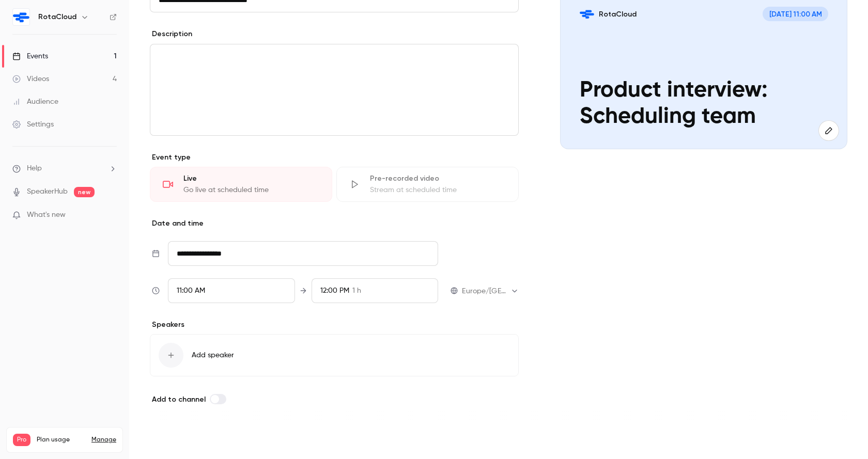 The width and height of the screenshot is (868, 459). What do you see at coordinates (22, 441) in the screenshot?
I see `span: Pro` at bounding box center [22, 441].